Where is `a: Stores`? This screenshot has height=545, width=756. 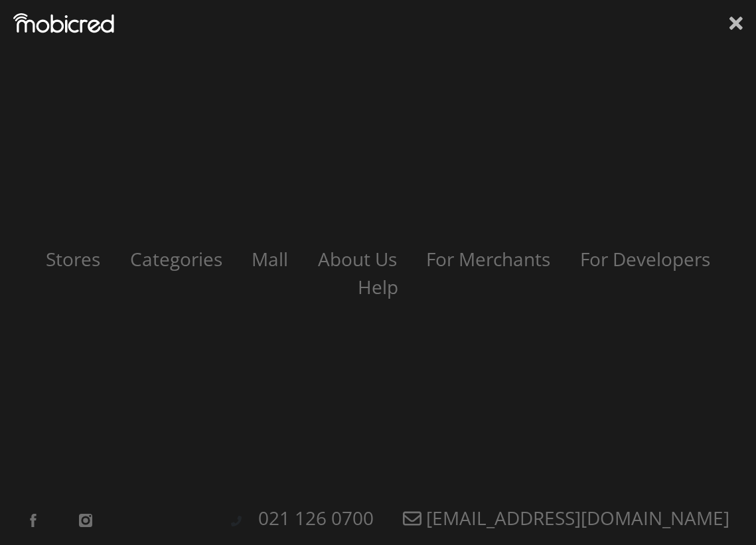
a: Stores is located at coordinates (73, 259).